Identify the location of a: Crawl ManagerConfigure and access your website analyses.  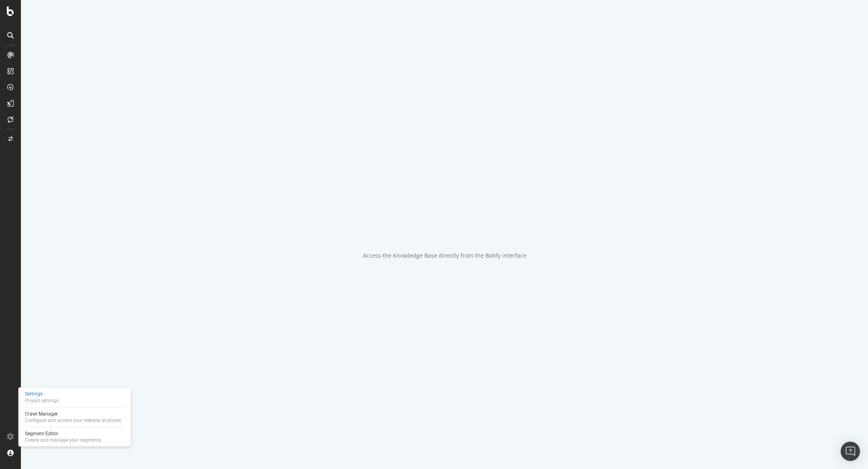
(75, 417).